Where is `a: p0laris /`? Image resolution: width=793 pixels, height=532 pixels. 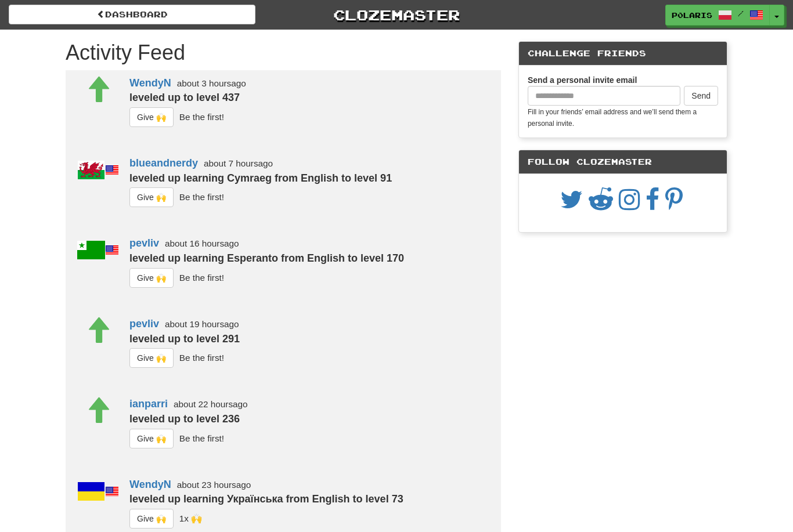
a: p0laris / is located at coordinates (718, 16).